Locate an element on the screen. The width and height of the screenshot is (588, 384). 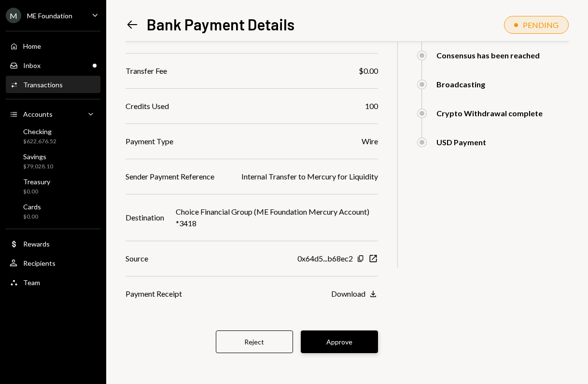
a: Recipients is located at coordinates (53, 263).